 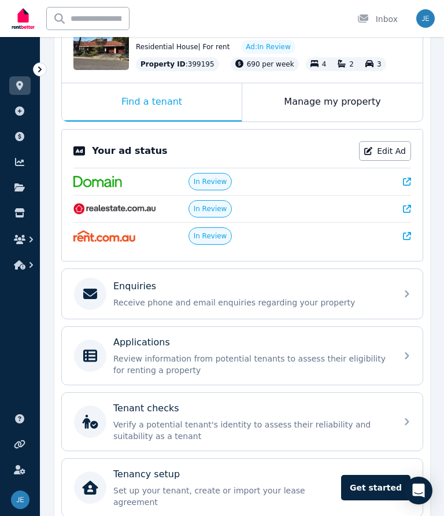 I want to click on a: Edit Ad, so click(x=385, y=151).